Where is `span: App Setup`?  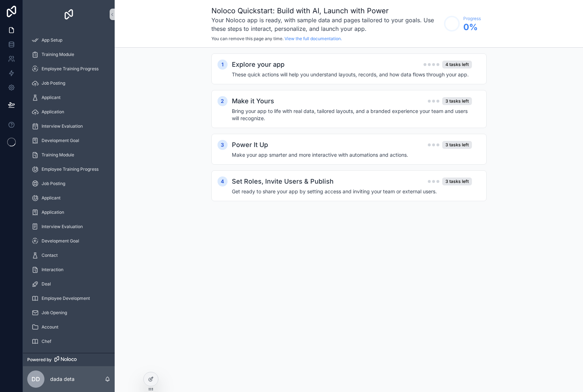
span: App Setup is located at coordinates (52, 40).